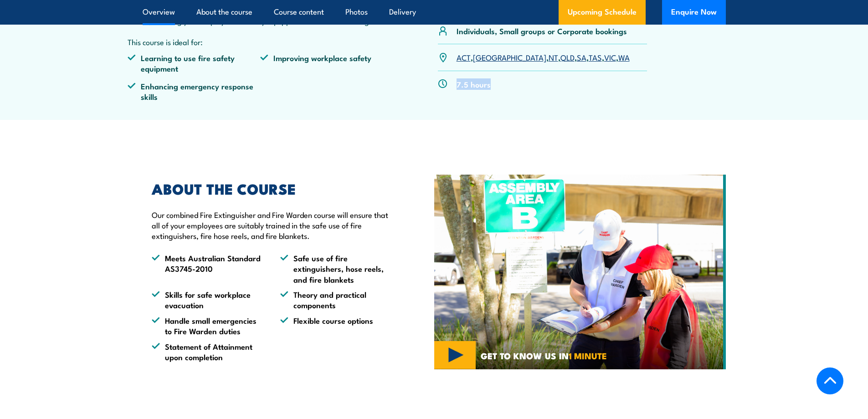 This screenshot has height=419, width=868. Describe the element at coordinates (336, 325) in the screenshot. I see `li: Flexible course options` at that location.